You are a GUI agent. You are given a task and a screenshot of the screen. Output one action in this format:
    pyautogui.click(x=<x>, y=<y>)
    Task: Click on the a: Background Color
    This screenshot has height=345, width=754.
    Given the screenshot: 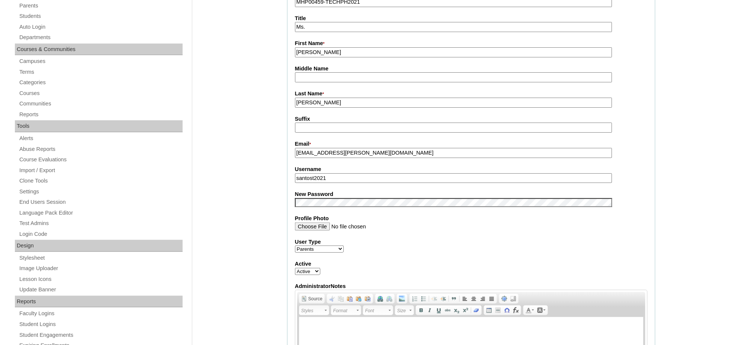 What is the action you would take?
    pyautogui.click(x=542, y=310)
    